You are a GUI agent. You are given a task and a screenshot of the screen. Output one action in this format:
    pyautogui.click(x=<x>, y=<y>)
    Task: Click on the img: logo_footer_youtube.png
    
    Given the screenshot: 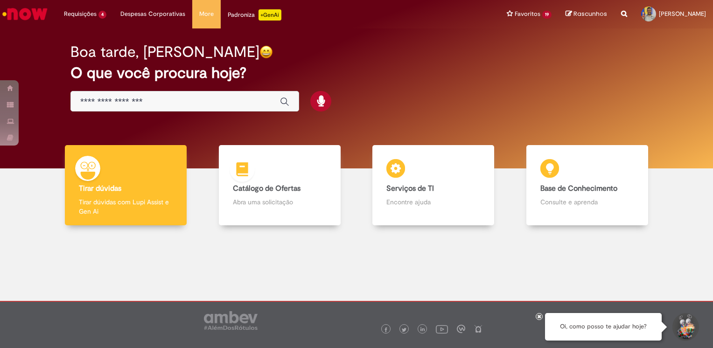 What is the action you would take?
    pyautogui.click(x=442, y=329)
    